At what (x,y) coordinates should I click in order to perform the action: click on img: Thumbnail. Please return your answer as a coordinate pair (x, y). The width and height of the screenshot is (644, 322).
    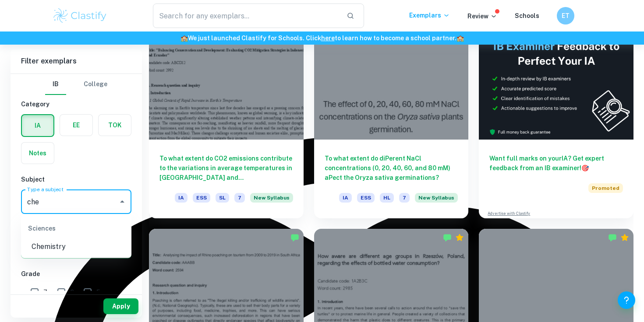
    Looking at the image, I should click on (556, 82).